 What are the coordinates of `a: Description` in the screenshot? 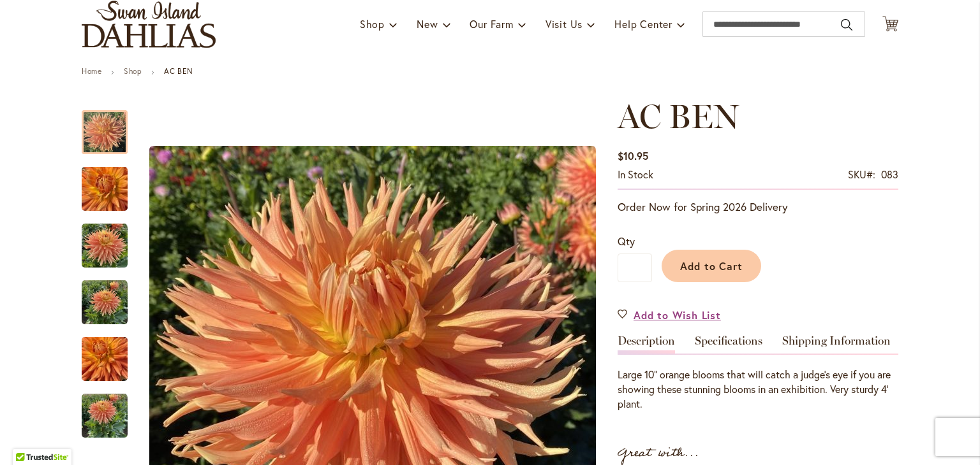 It's located at (647, 344).